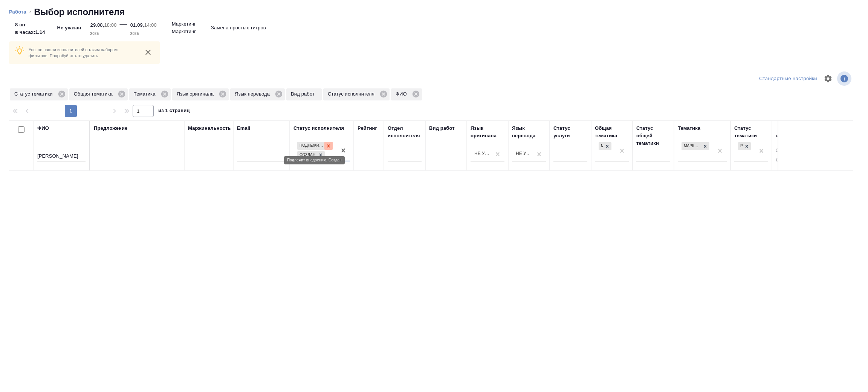 The image size is (868, 392). What do you see at coordinates (111, 128) in the screenshot?
I see `div: Предложение` at bounding box center [111, 128].